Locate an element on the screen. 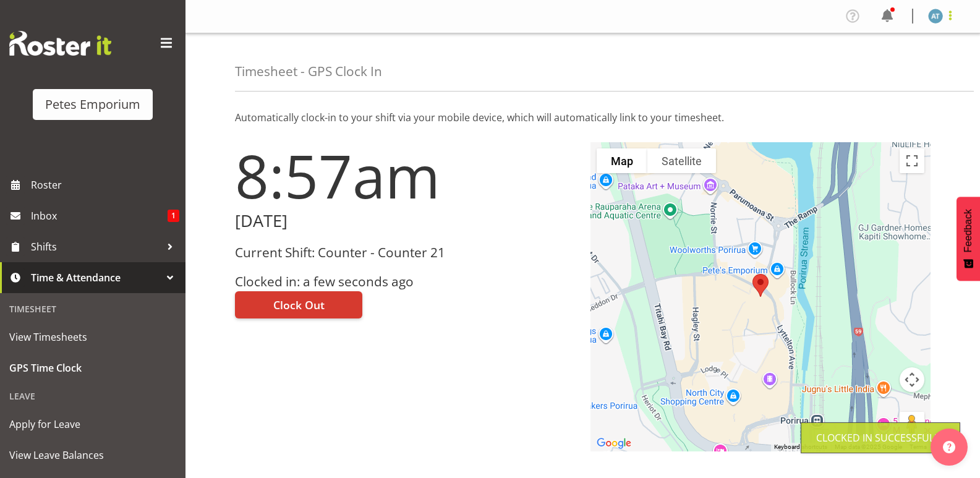 The height and width of the screenshot is (478, 980). h1: 8:57am is located at coordinates (405, 176).